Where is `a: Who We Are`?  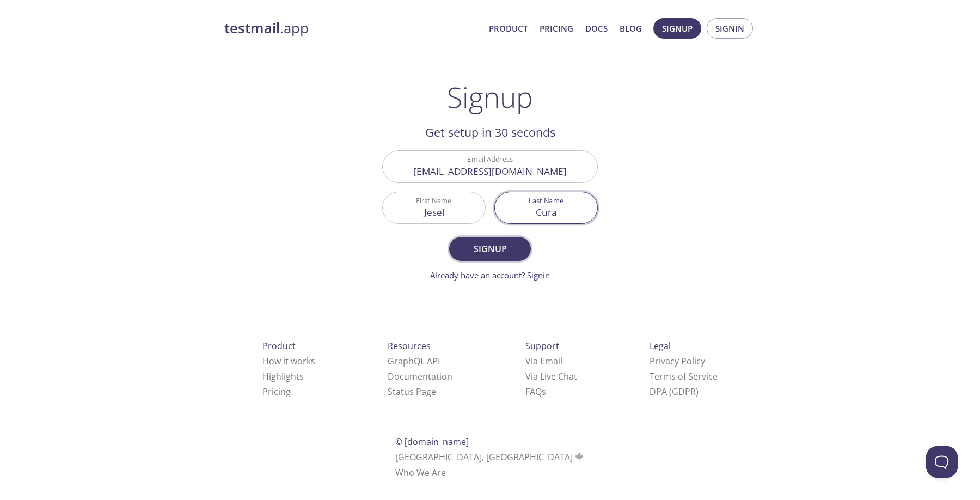
a: Who We Are is located at coordinates (421, 473).